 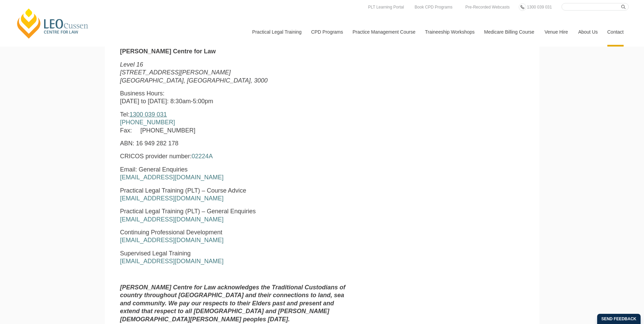 What do you see at coordinates (556, 32) in the screenshot?
I see `a: Venue Hire` at bounding box center [556, 32].